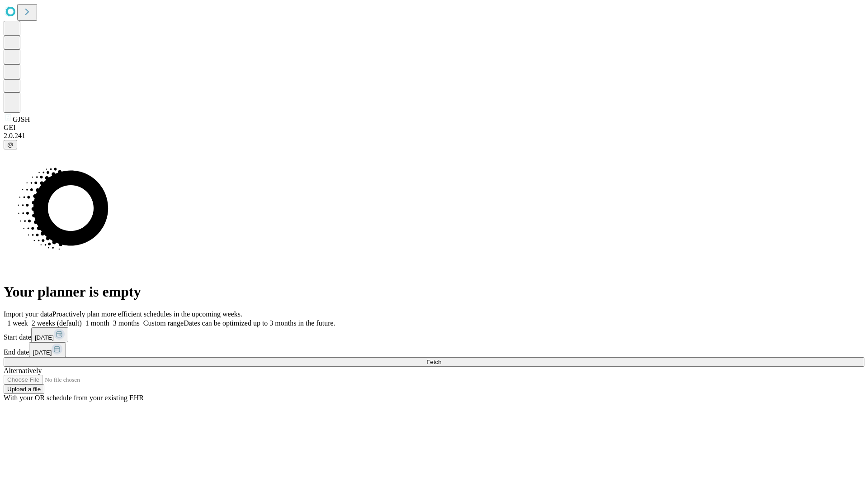 The width and height of the screenshot is (868, 489). Describe the element at coordinates (434, 362) in the screenshot. I see `button: Fetch` at that location.